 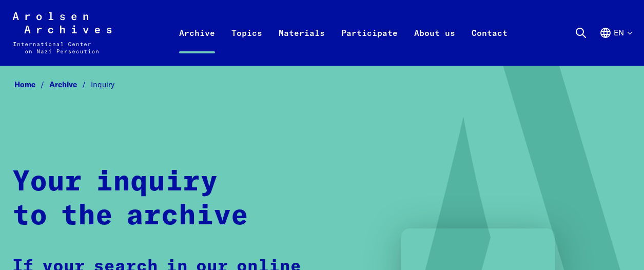 I want to click on span: Inquiry, so click(x=103, y=84).